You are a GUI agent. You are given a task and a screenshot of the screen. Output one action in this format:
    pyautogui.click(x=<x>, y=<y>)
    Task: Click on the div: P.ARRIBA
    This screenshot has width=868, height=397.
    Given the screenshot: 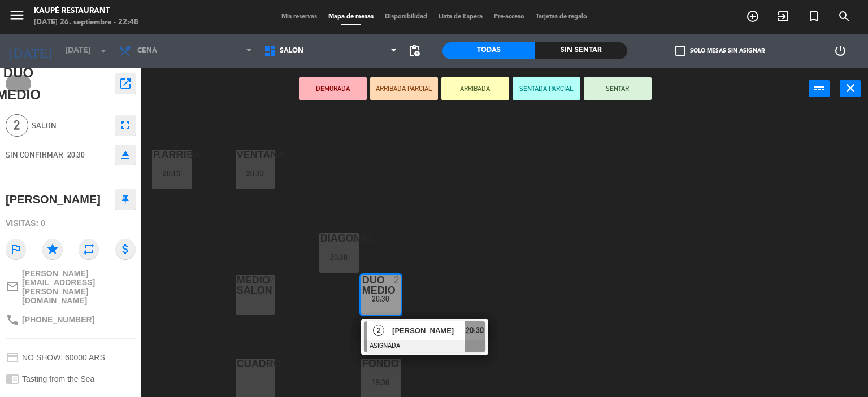 What is the action you would take?
    pyautogui.click(x=153, y=155)
    